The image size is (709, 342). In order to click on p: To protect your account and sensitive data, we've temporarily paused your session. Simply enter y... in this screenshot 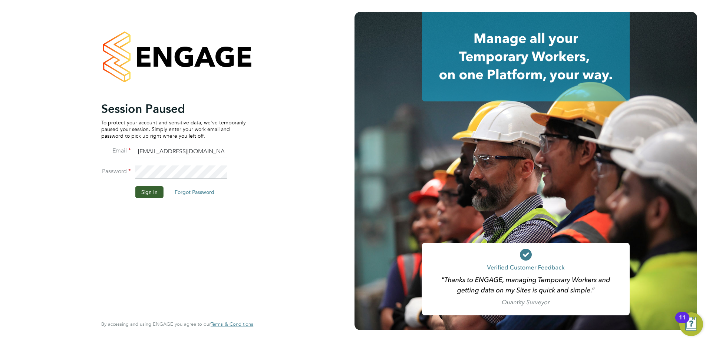, I will do `click(173, 129)`.